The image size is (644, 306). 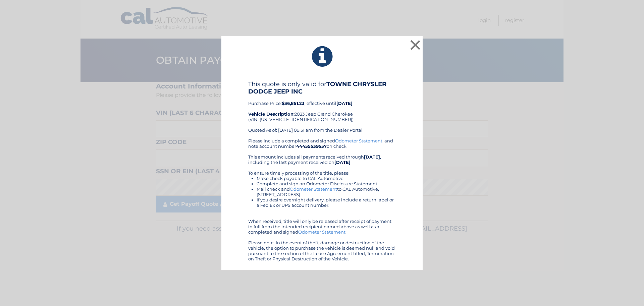 What do you see at coordinates (293, 103) in the screenshot?
I see `b: $36,851.23` at bounding box center [293, 103].